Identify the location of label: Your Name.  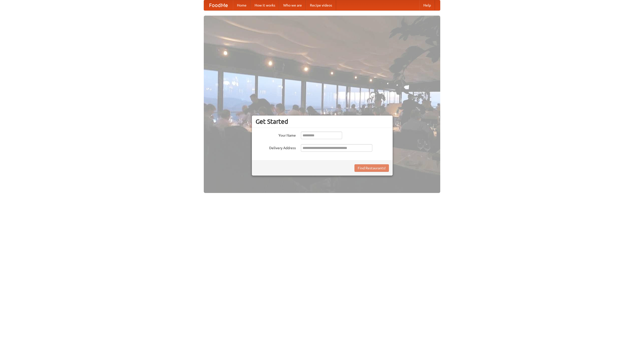
(276, 135).